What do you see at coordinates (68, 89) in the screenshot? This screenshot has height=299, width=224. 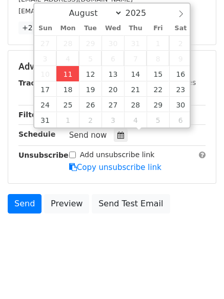 I see `span: August 18, 2025` at bounding box center [68, 89].